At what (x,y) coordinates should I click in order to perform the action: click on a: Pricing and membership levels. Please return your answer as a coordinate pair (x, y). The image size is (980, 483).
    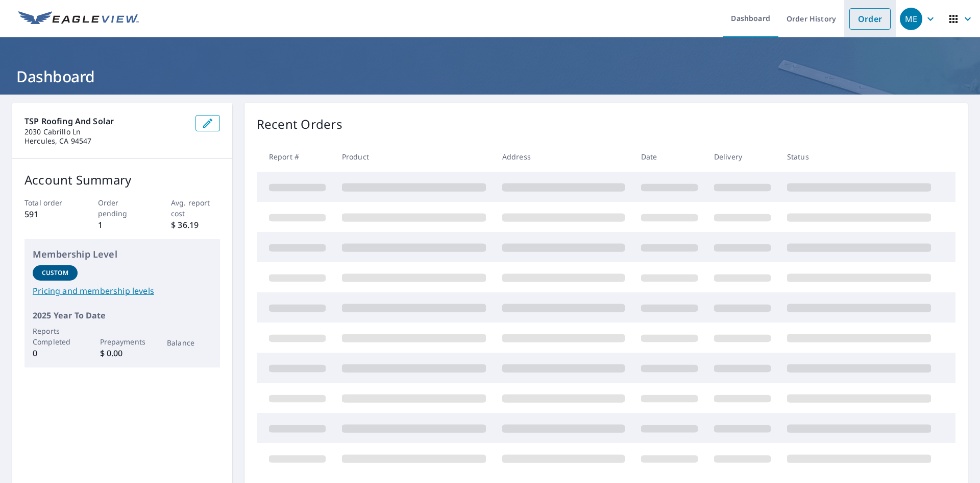
    Looking at the image, I should click on (122, 291).